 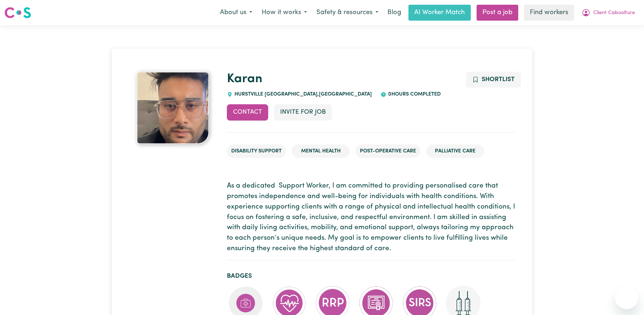 I want to click on a: Careseekers logo, so click(x=18, y=13).